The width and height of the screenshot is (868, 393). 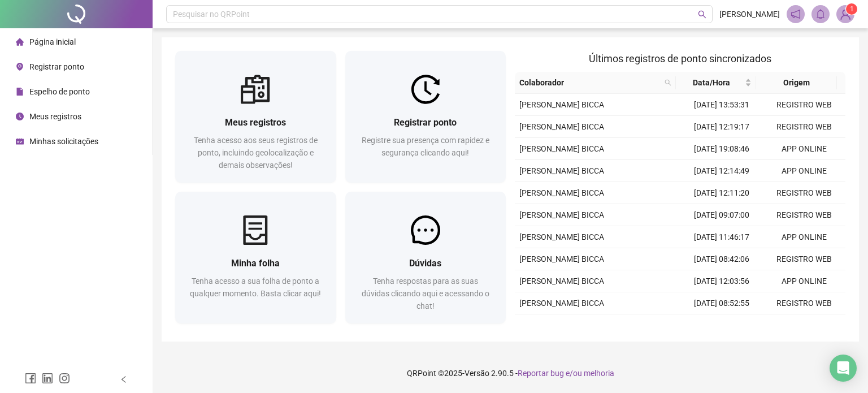 What do you see at coordinates (65, 379) in the screenshot?
I see `span: instagram` at bounding box center [65, 379].